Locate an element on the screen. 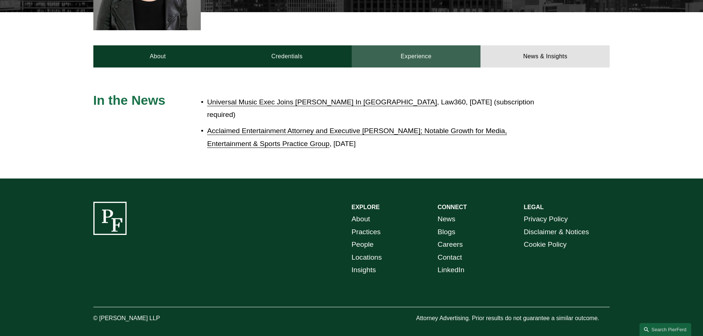  p: Attorney Advertising. Prior results do not guarantee a similar outcome. is located at coordinates (512, 318).